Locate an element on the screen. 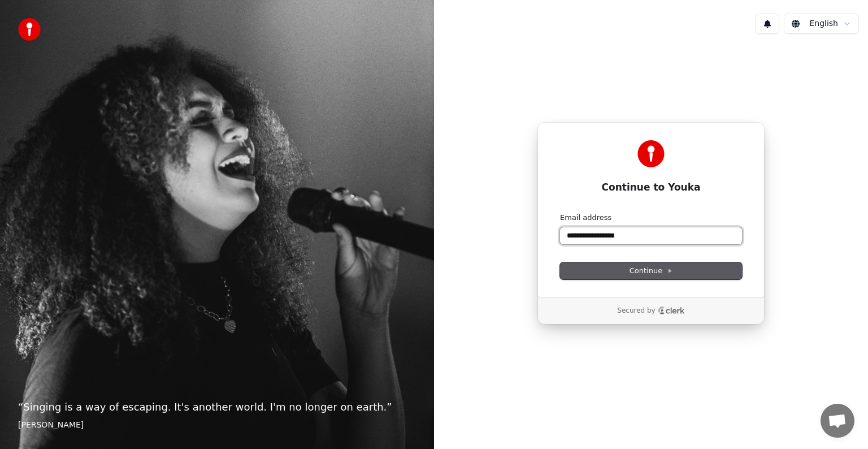 The width and height of the screenshot is (868, 449). h1: Continue to Youka is located at coordinates (651, 187).